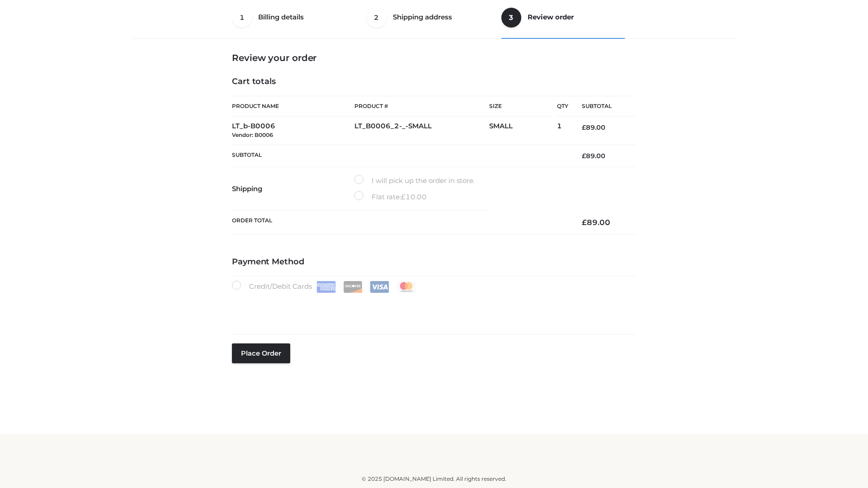  What do you see at coordinates (523, 130) in the screenshot?
I see `td: SMALL` at bounding box center [523, 130].